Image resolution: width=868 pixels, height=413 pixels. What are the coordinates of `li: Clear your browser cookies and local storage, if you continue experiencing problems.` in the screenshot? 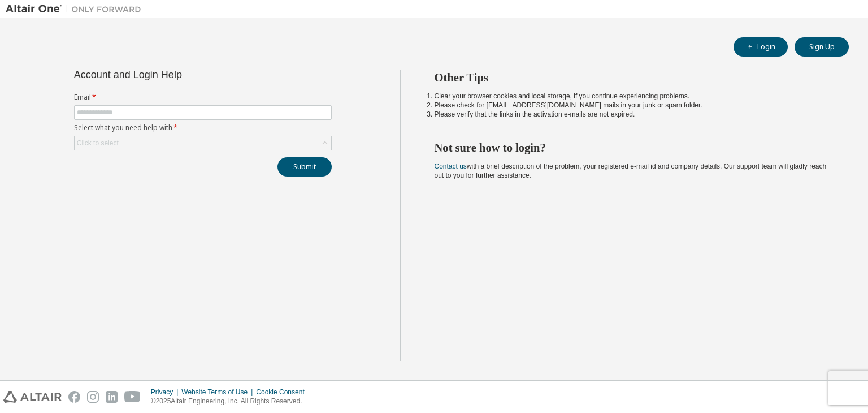 It's located at (632, 96).